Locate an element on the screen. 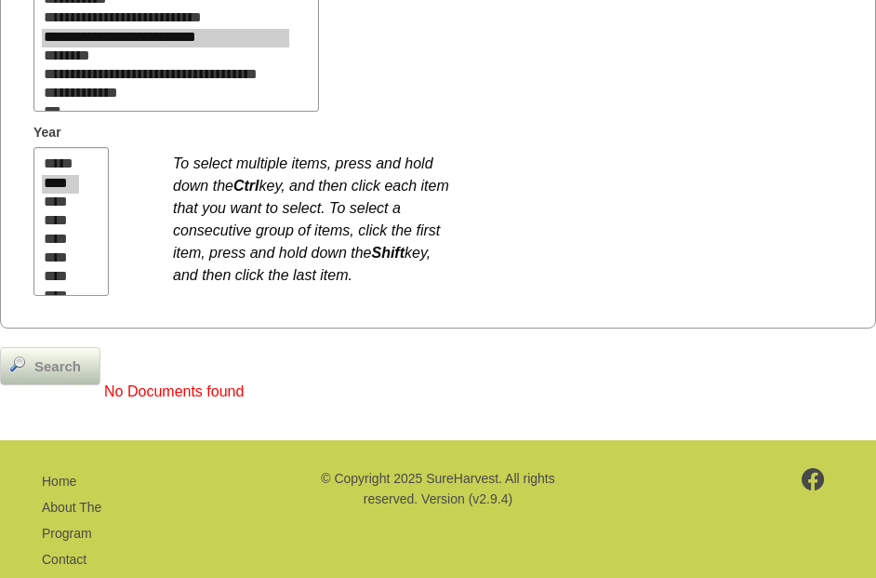 The width and height of the screenshot is (876, 578). span: No Documents found is located at coordinates (174, 391).